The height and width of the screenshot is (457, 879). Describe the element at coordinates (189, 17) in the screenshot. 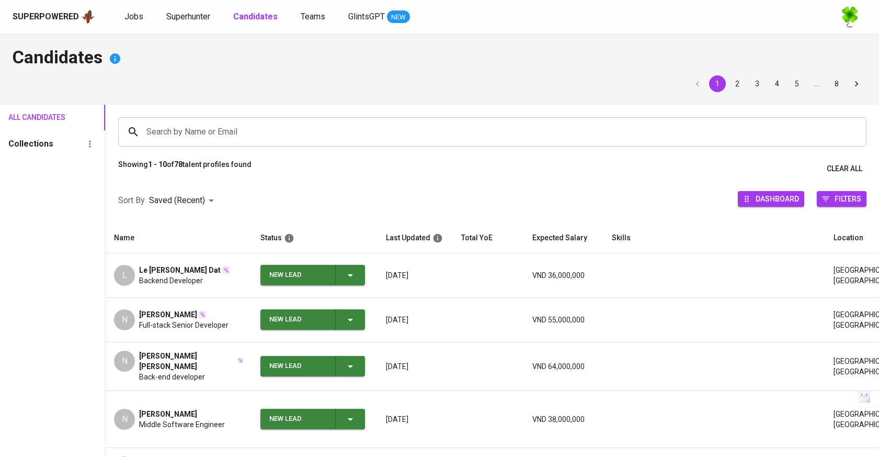

I see `a: Superhunter` at that location.